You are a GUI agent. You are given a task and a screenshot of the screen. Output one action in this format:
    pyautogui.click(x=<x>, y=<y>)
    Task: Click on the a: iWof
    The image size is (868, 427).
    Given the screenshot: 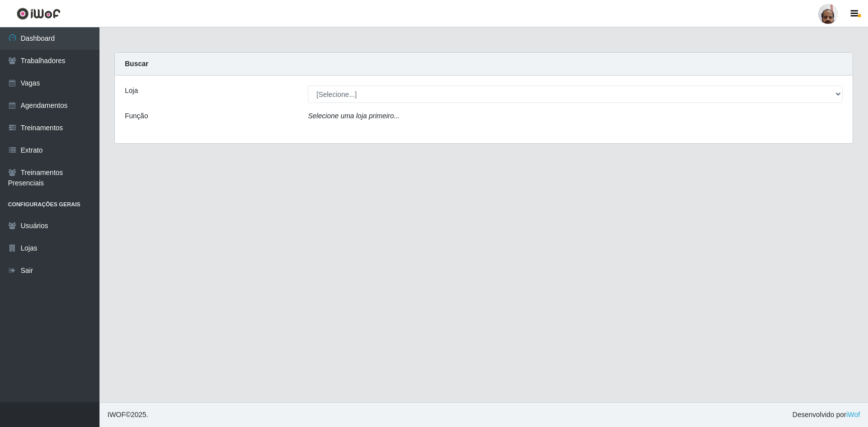 What is the action you would take?
    pyautogui.click(x=853, y=415)
    